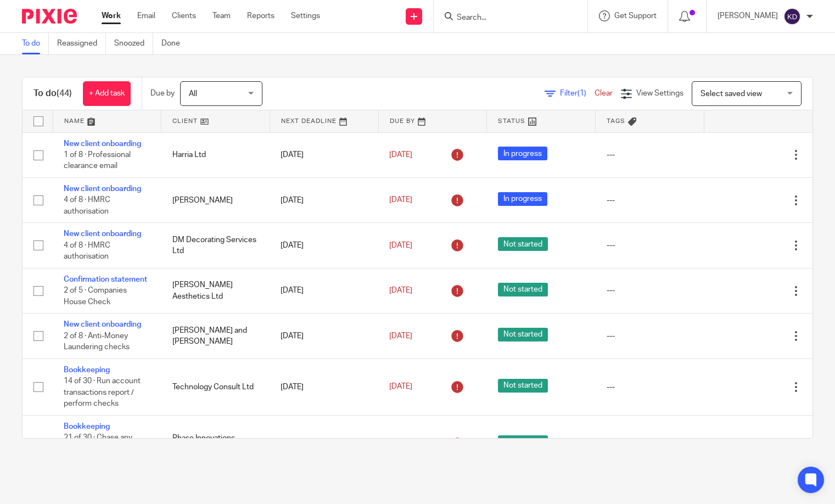 The width and height of the screenshot is (835, 504). Describe the element at coordinates (64, 93) in the screenshot. I see `span: (44)` at that location.